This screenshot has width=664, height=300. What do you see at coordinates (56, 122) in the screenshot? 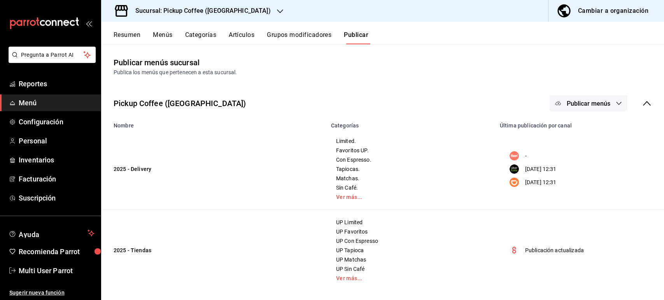
I see `span: Configuración` at bounding box center [56, 122].